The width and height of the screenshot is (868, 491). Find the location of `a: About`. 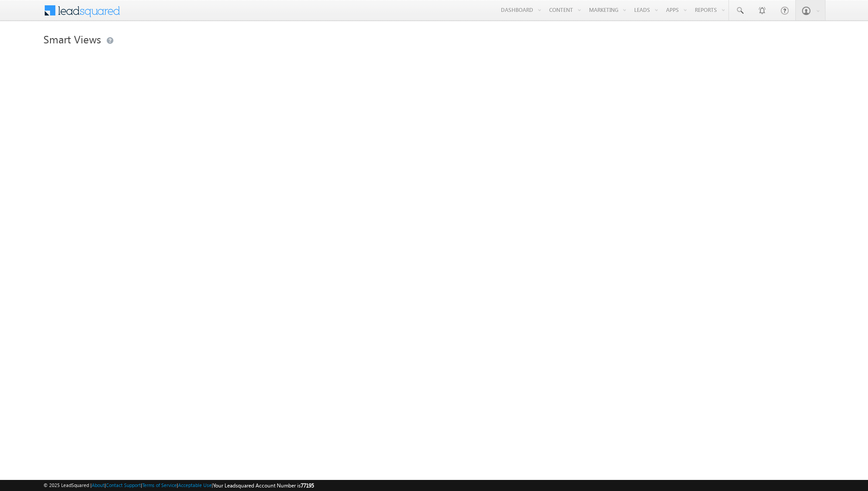

a: About is located at coordinates (98, 485).